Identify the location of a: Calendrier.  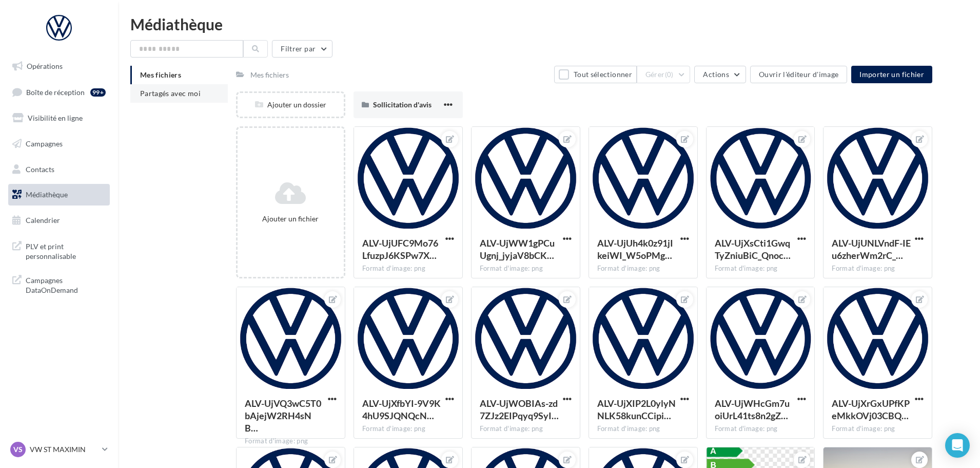
(59, 220).